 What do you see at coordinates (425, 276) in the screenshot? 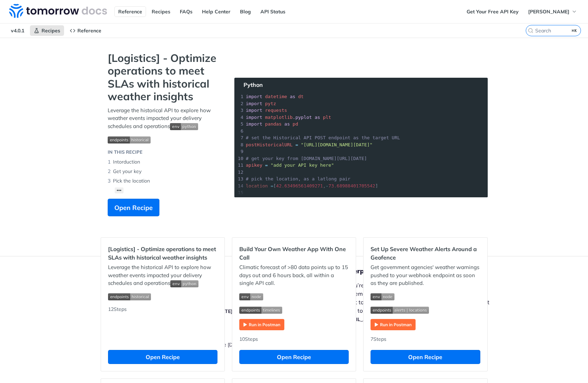
I see `p: Get government agencies' weather warnings pushed to your webhook endpoint as soon as they are pub...` at bounding box center [425, 276].